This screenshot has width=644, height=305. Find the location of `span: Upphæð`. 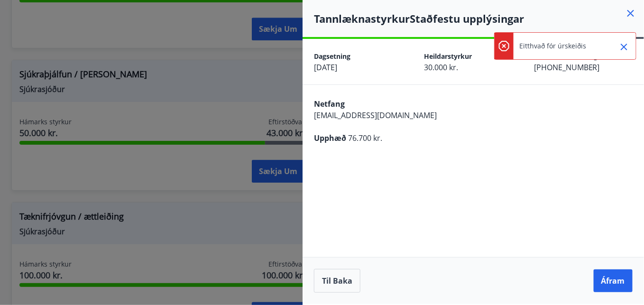

span: Upphæð is located at coordinates (330, 138).